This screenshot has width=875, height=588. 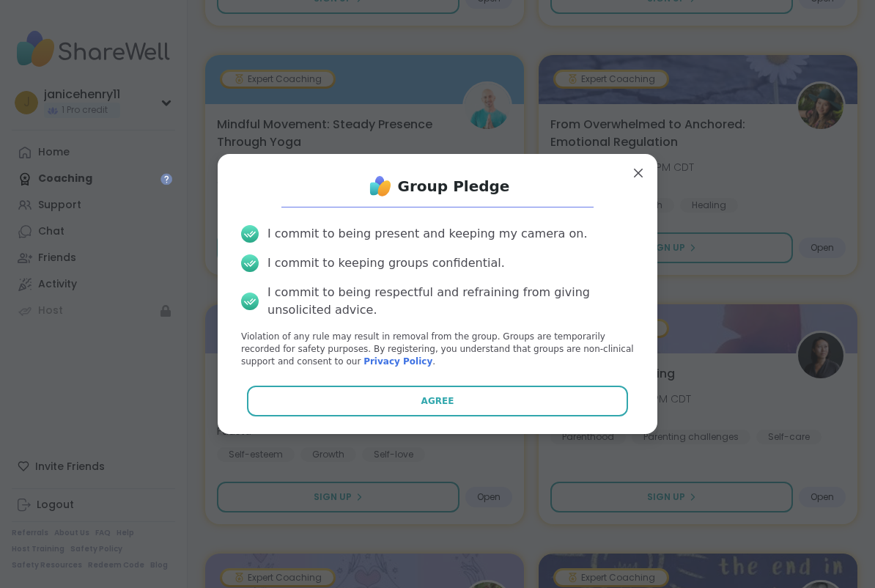 I want to click on div: I commit to keeping groups confidential., so click(x=386, y=263).